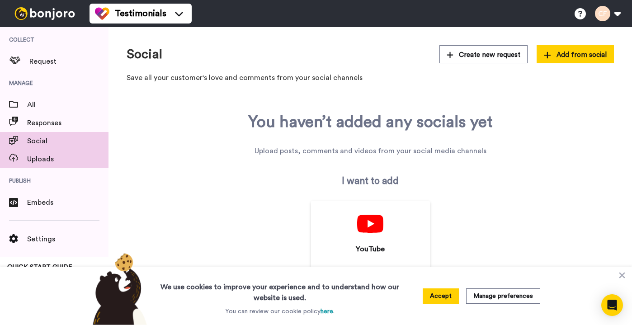  What do you see at coordinates (503, 296) in the screenshot?
I see `button: Manage preferences` at bounding box center [503, 296].